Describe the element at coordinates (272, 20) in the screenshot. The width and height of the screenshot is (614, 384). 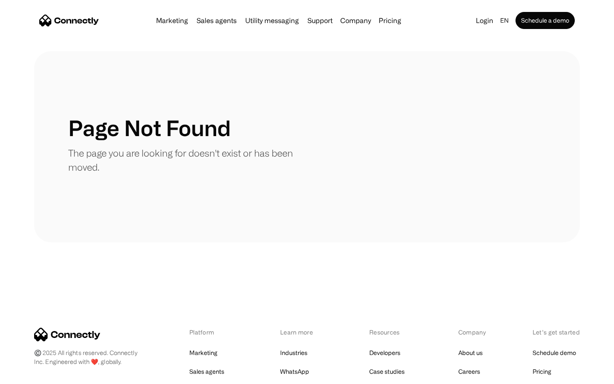
I see `a: Utility messaging` at that location.